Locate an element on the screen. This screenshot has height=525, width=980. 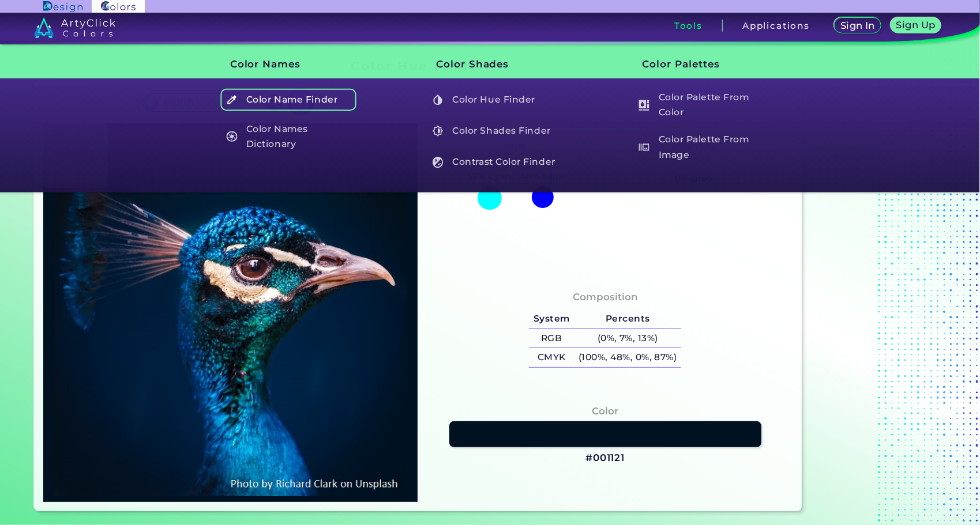
img: icon_color_hue_white.svg is located at coordinates (438, 100).